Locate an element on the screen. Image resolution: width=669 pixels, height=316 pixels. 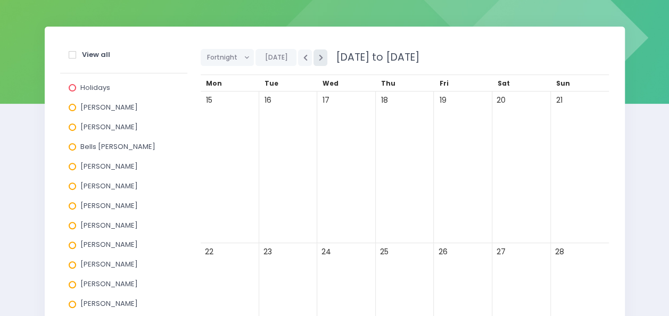
span: 27 is located at coordinates (501, 252).